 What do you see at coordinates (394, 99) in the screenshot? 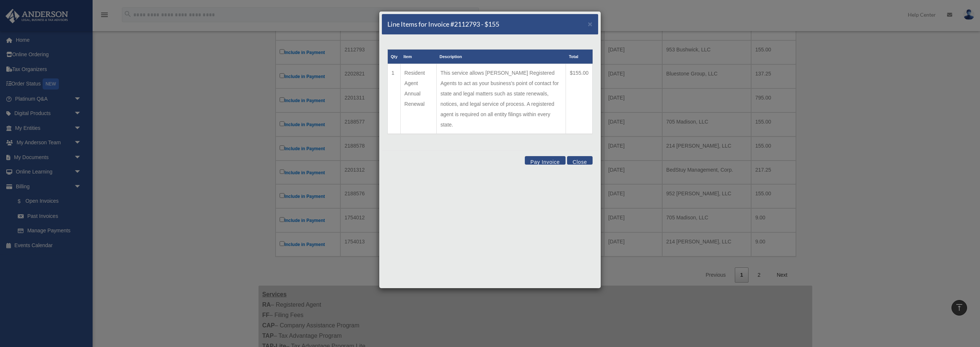
I see `td: 1` at bounding box center [394, 99].